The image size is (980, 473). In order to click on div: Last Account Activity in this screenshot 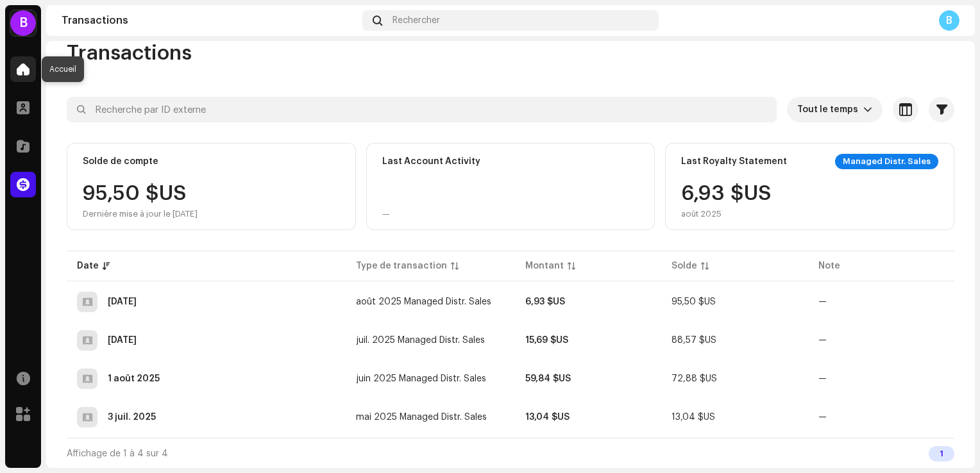, I will do `click(431, 161)`.